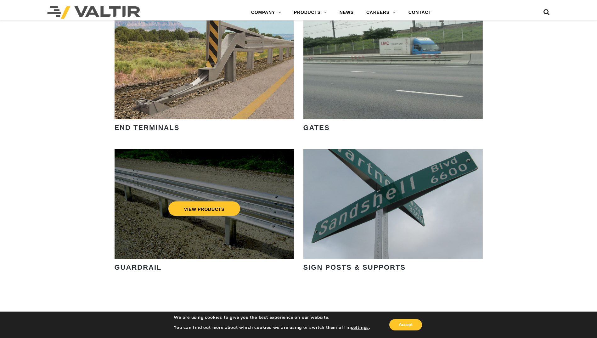 Image resolution: width=597 pixels, height=338 pixels. I want to click on button: settings, so click(360, 327).